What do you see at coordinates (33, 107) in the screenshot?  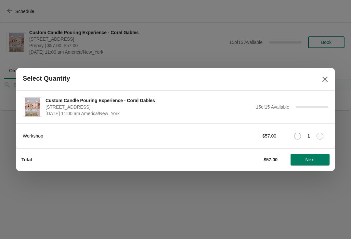 I see `img: Custom Candle Pouring Experience - Coral Gables | 154 Giralda Avenue, Coral Gables, FL, USA | Oct...` at bounding box center [33, 107].